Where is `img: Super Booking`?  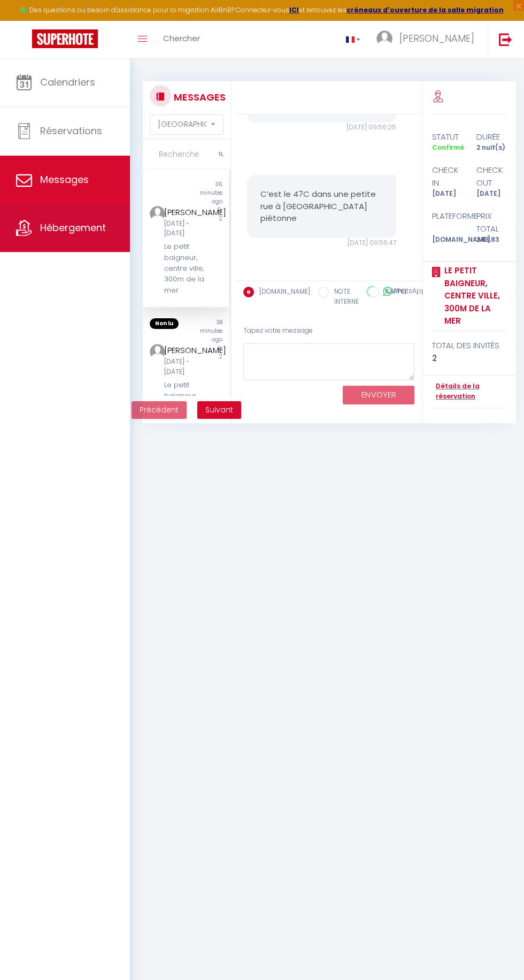
img: Super Booking is located at coordinates (65, 39).